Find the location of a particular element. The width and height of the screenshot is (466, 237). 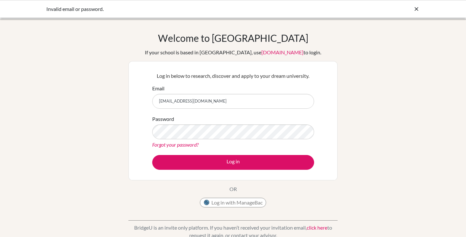

a: click here is located at coordinates (317, 227).